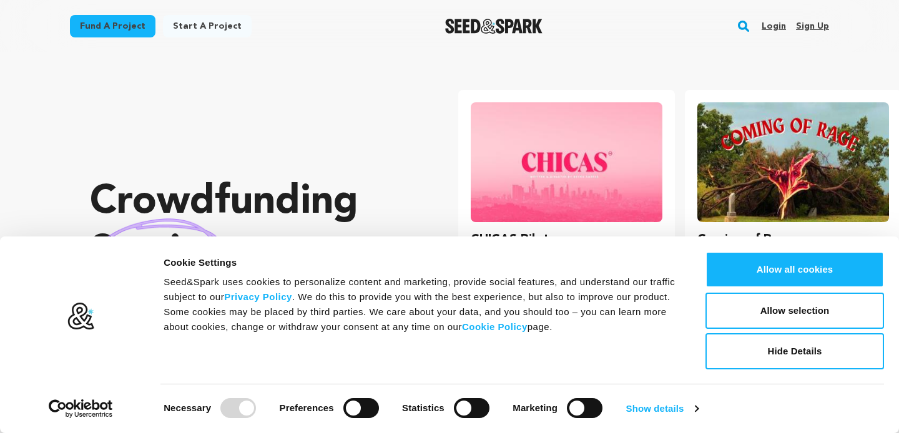  I want to click on img: Seed&Spark Logo Dark Mode, so click(494, 26).